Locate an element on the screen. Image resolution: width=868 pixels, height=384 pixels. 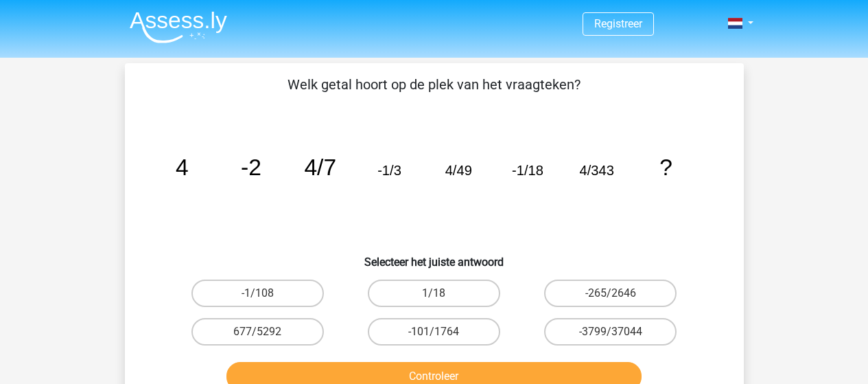
tspan: 4 is located at coordinates (181, 167).